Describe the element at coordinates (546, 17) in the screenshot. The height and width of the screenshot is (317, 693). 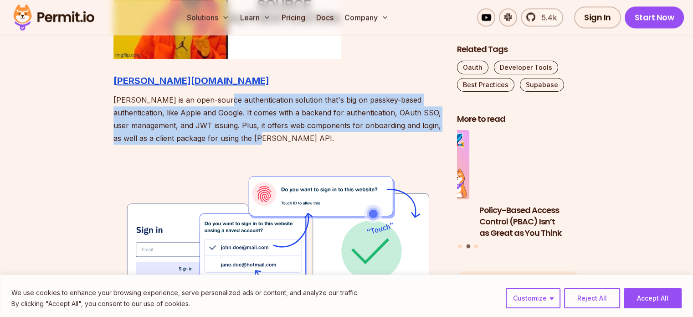
I see `span: 5.4k` at that location.